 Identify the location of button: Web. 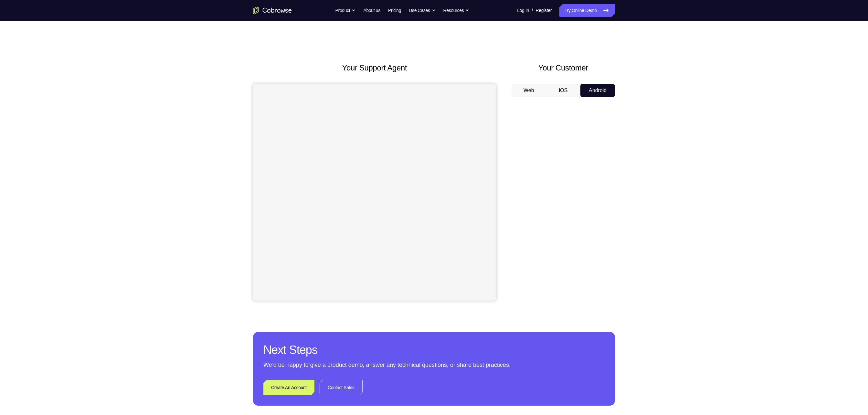
(529, 91).